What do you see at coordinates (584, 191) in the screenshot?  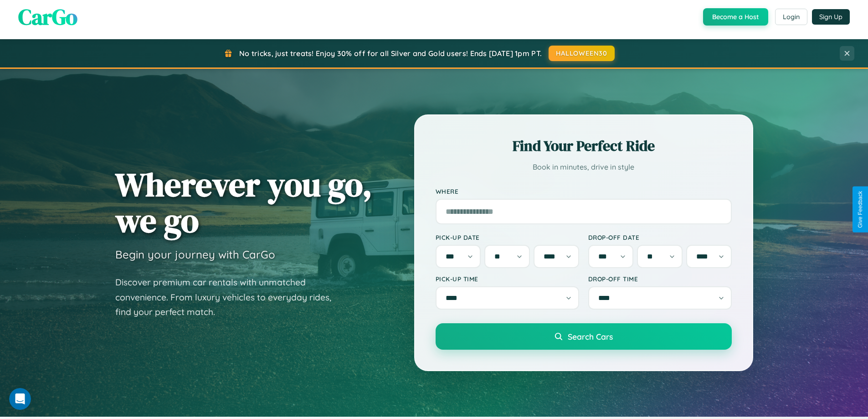 I see `label: Where` at bounding box center [584, 191].